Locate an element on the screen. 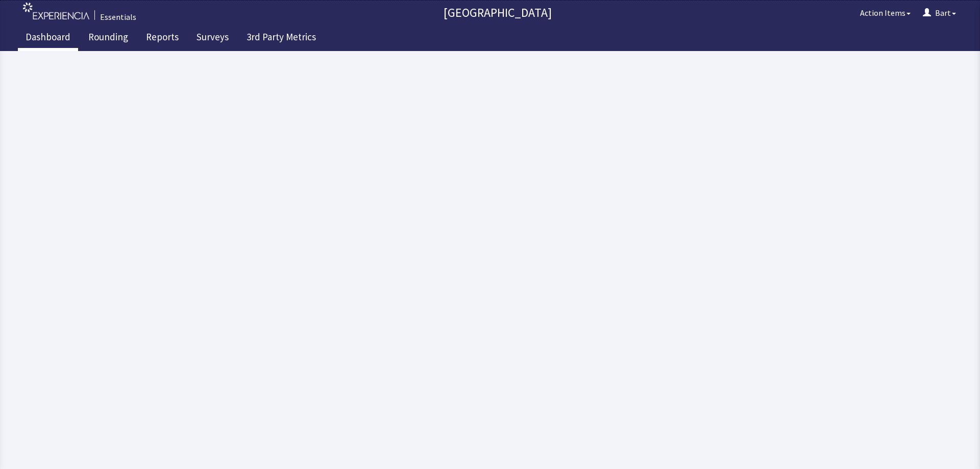 The width and height of the screenshot is (980, 469). a: Reports is located at coordinates (162, 38).